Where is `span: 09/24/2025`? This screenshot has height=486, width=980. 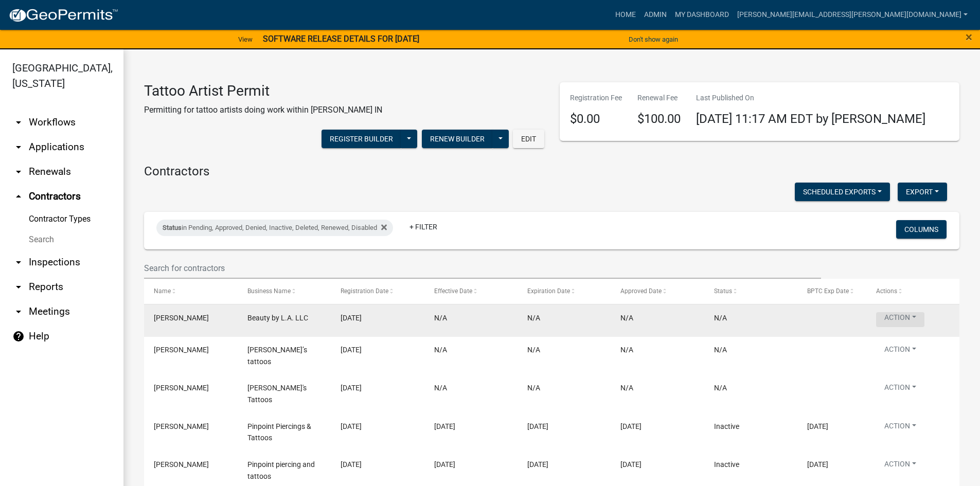
span: 09/24/2025 is located at coordinates (818, 427).